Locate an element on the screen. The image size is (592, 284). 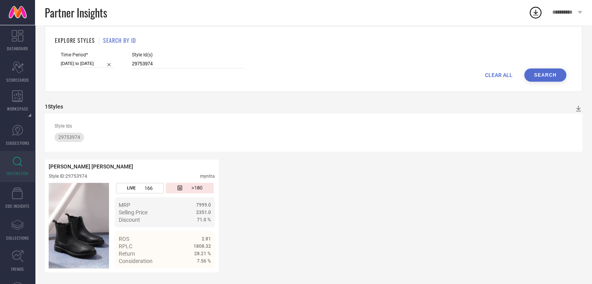
span: SCORECARDS is located at coordinates (18, 80).